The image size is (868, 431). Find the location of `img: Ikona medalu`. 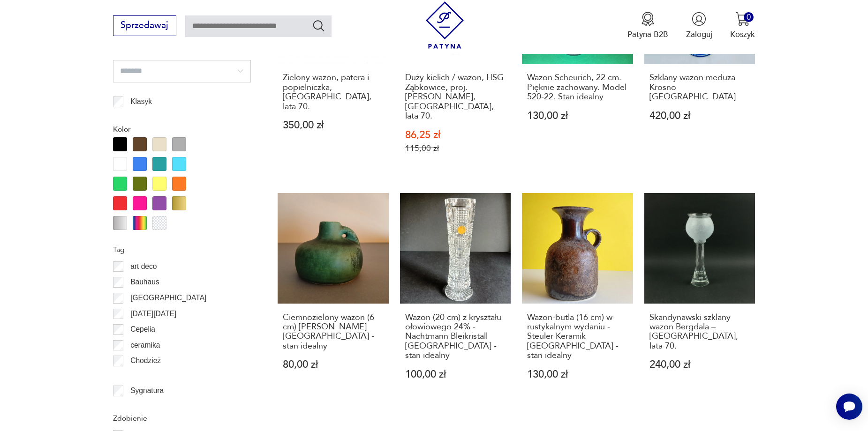

img: Ikona medalu is located at coordinates (647, 19).